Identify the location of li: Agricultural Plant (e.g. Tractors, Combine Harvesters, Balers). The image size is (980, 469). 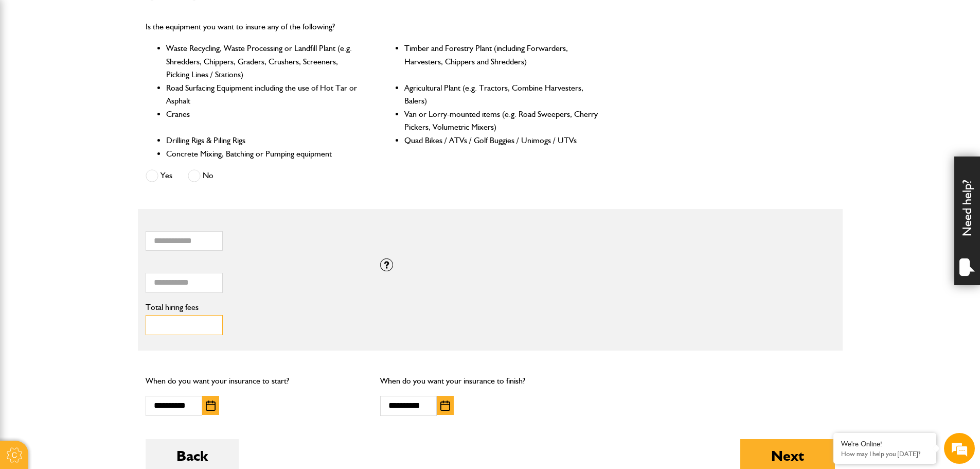
(502, 95).